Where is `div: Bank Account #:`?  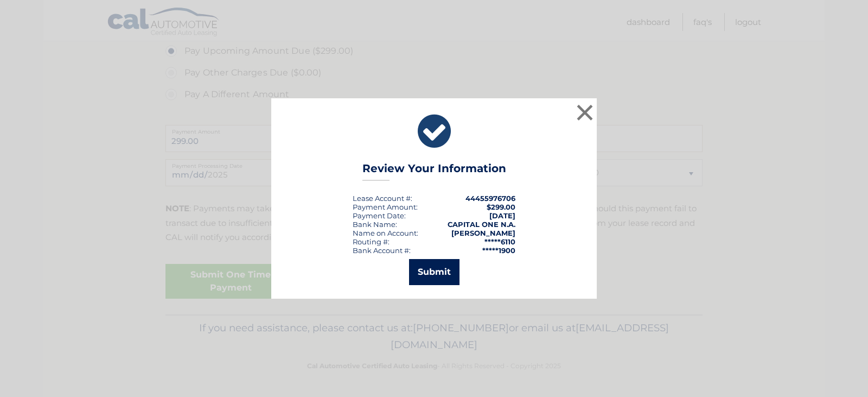
div: Bank Account #: is located at coordinates (382, 250).